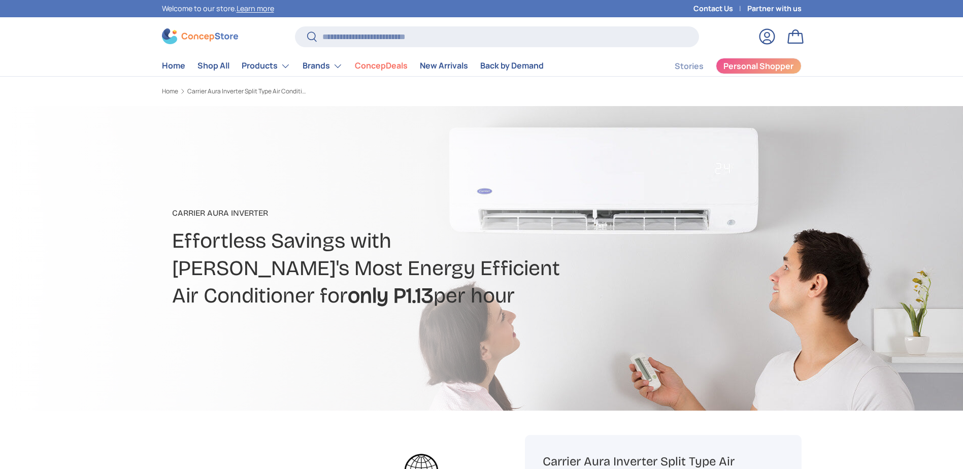 The width and height of the screenshot is (963, 469). I want to click on a: Brands, so click(323, 66).